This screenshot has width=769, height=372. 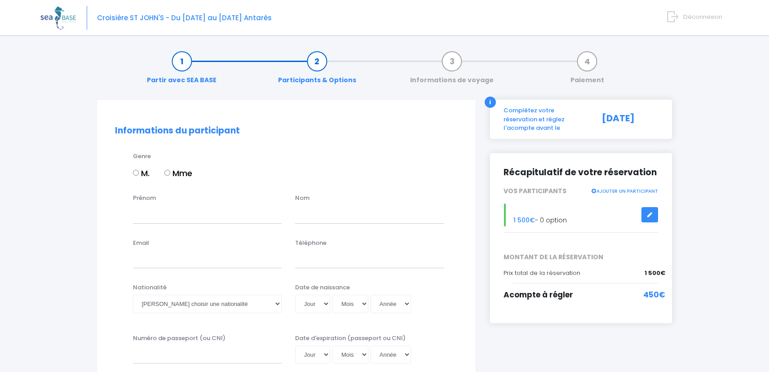 I want to click on label: Mme, so click(x=178, y=173).